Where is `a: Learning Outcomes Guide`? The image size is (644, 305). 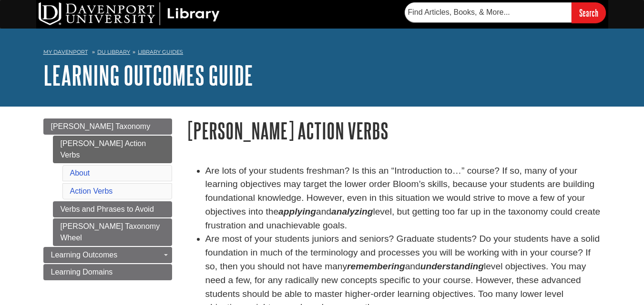 a: Learning Outcomes Guide is located at coordinates (148, 75).